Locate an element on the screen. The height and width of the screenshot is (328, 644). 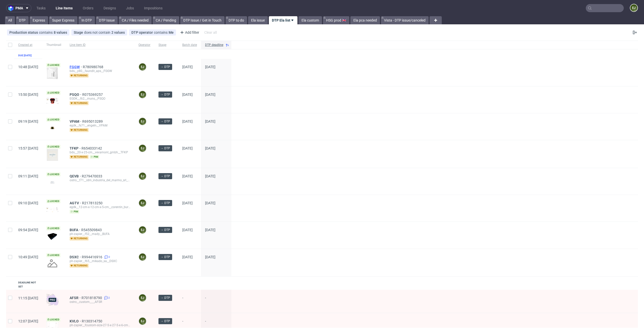
span: R545509843 is located at coordinates (92, 230).